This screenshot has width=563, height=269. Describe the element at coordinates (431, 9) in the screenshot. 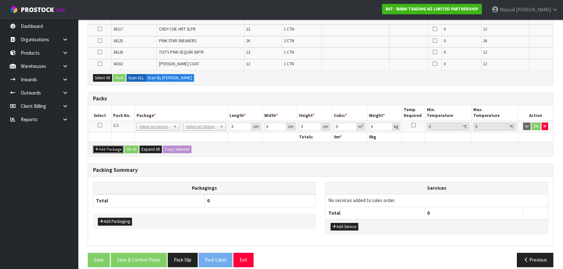

I see `strong: B07 - BABW TRADING NZ LIMITED PARTNERSHIP` at that location.